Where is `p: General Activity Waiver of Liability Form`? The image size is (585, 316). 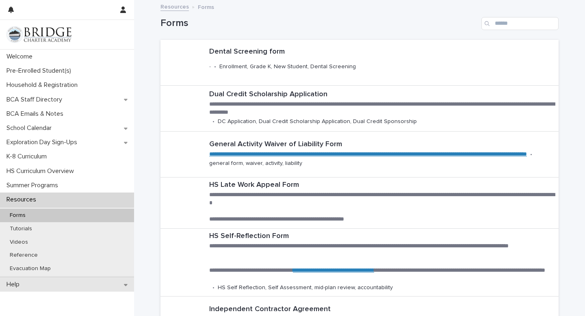
p: General Activity Waiver of Liability Form is located at coordinates (382, 145).